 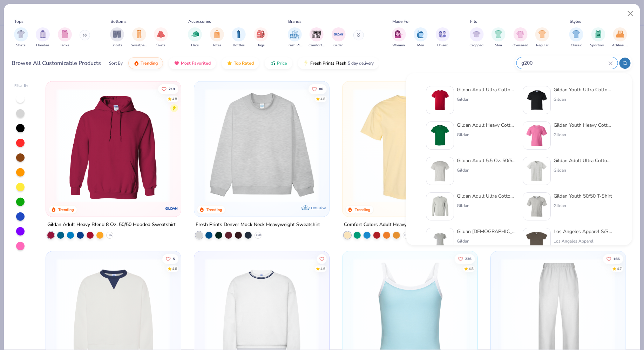 I want to click on img: 91159a56-43a2-494b-b098-e2c28039eaf0, so click(x=440, y=171).